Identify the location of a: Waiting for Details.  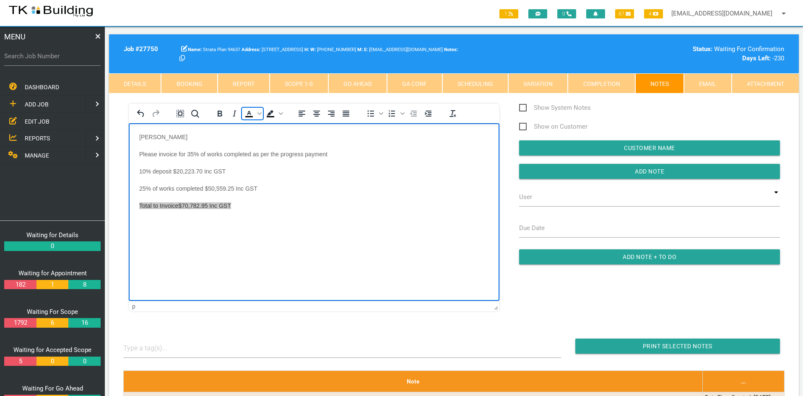
(52, 235).